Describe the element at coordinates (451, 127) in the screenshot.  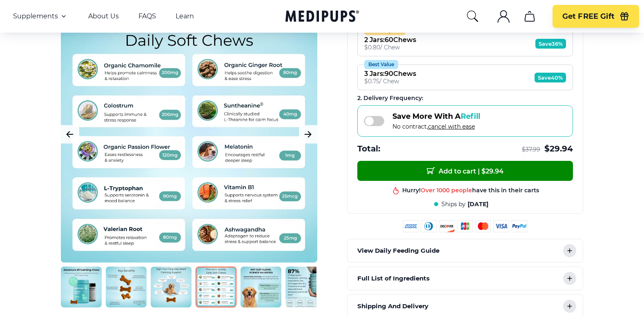
I see `span: cancel with ease` at that location.